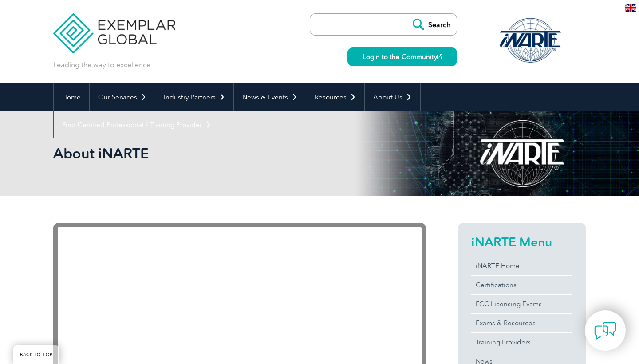 This screenshot has height=364, width=639. What do you see at coordinates (72, 97) in the screenshot?
I see `a: Home` at bounding box center [72, 97].